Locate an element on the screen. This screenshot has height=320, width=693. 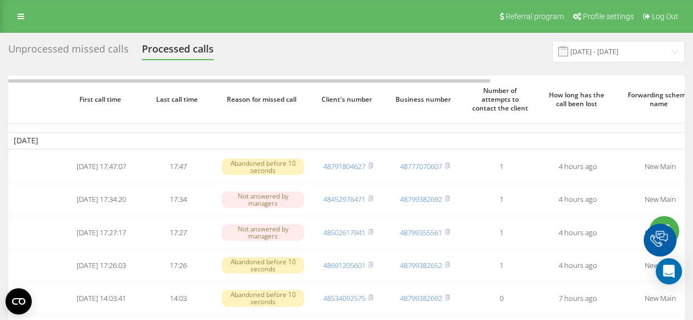
td: 17:27 is located at coordinates (178, 233).